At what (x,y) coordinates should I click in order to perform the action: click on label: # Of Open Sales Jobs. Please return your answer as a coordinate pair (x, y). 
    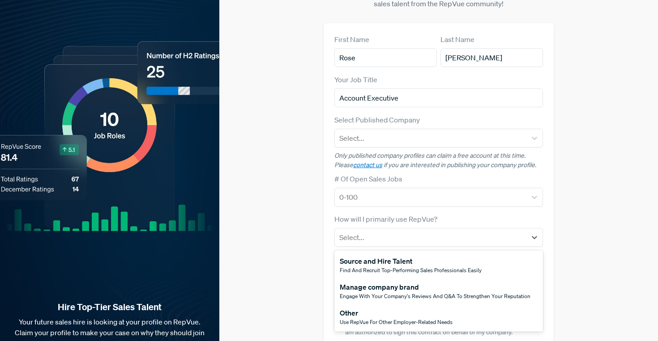
    Looking at the image, I should click on (368, 179).